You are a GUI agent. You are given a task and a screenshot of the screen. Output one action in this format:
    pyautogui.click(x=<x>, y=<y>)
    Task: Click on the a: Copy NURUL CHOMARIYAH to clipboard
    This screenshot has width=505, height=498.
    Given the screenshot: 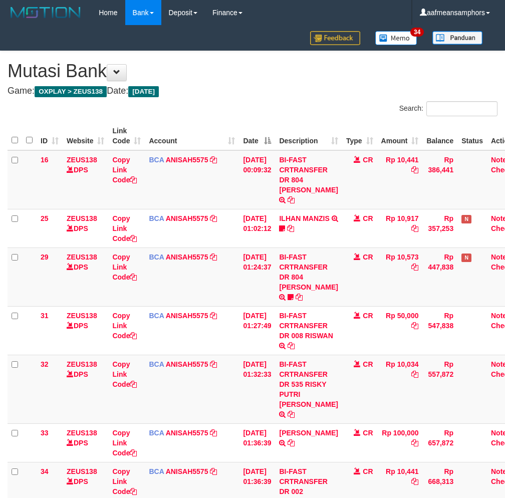 What is the action you would take?
    pyautogui.click(x=291, y=443)
    